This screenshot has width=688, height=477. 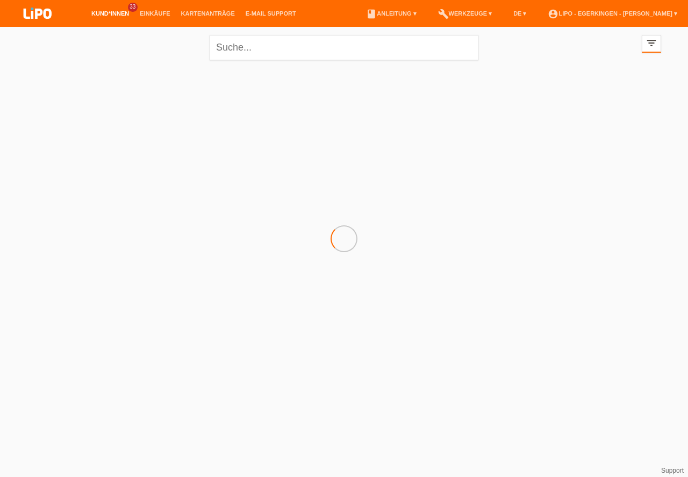 What do you see at coordinates (444, 14) in the screenshot?
I see `i: build` at bounding box center [444, 14].